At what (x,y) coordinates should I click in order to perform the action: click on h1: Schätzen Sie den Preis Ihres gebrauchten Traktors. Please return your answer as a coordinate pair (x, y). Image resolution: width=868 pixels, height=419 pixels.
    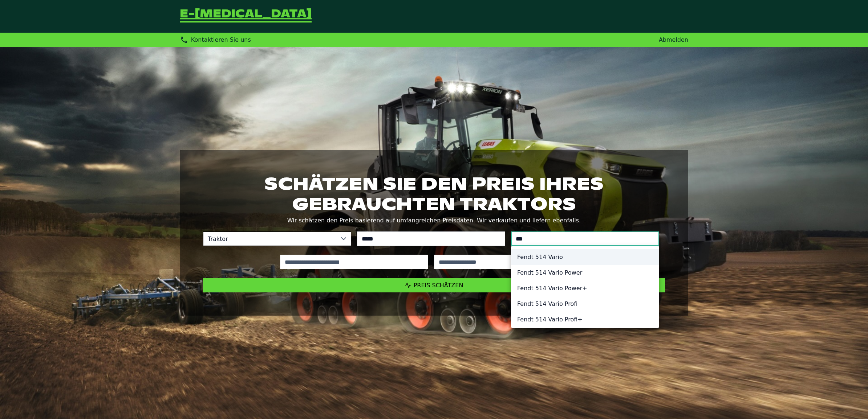
    Looking at the image, I should click on (434, 194).